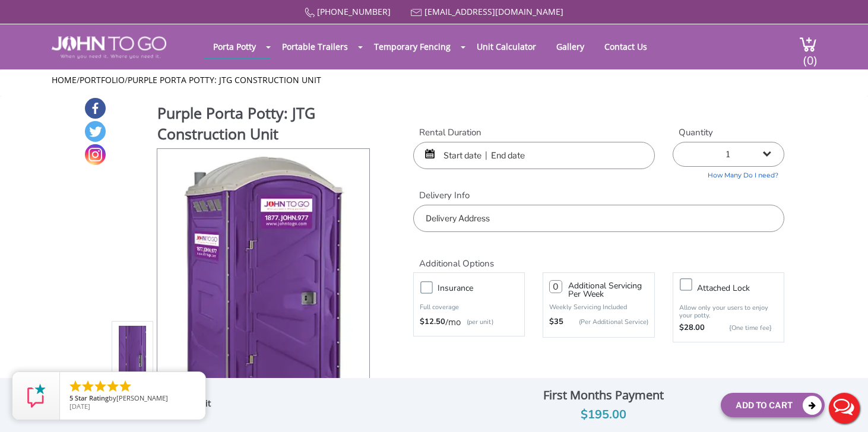 The height and width of the screenshot is (432, 868). Describe the element at coordinates (844, 408) in the screenshot. I see `button: Live Chat` at that location.